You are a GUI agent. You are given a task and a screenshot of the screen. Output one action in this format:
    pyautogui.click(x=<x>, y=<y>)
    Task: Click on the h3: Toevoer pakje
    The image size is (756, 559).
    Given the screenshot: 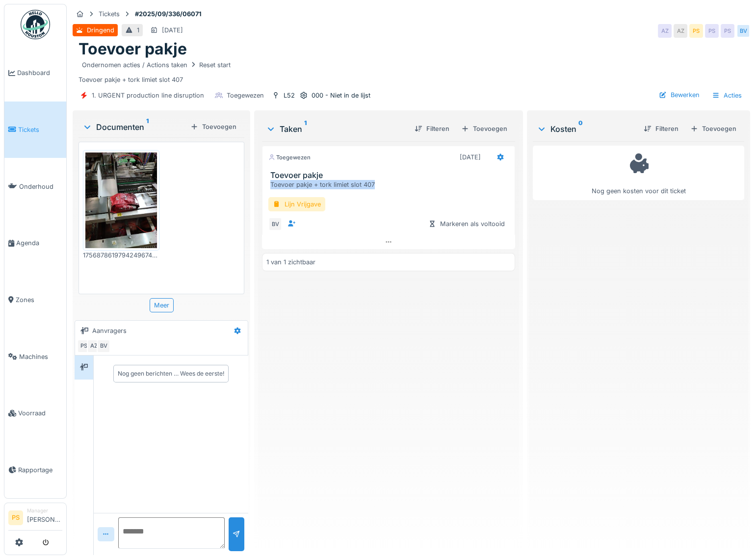 What is the action you would take?
    pyautogui.click(x=391, y=175)
    